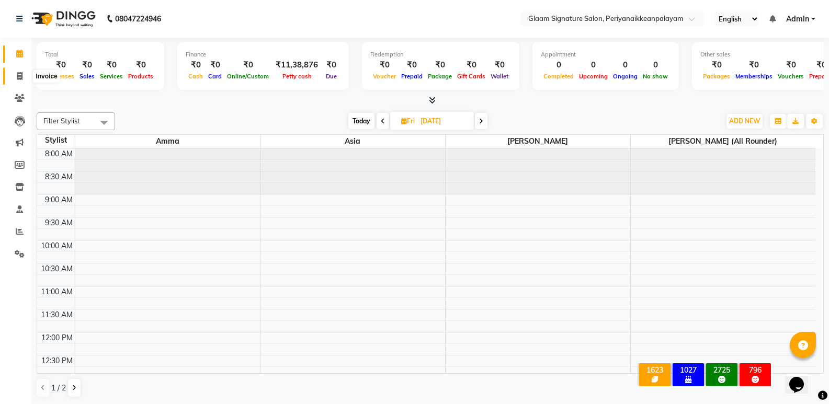 The height and width of the screenshot is (404, 829). Describe the element at coordinates (440, 76) in the screenshot. I see `span: Package` at that location.